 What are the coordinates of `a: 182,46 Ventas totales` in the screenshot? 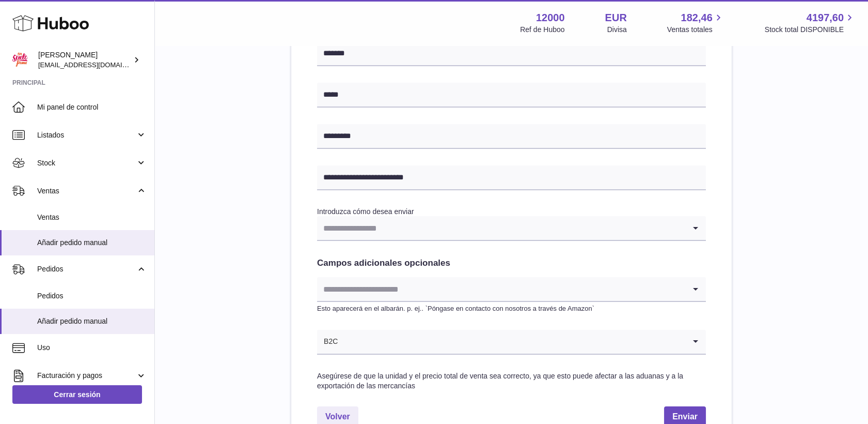 It's located at (696, 23).